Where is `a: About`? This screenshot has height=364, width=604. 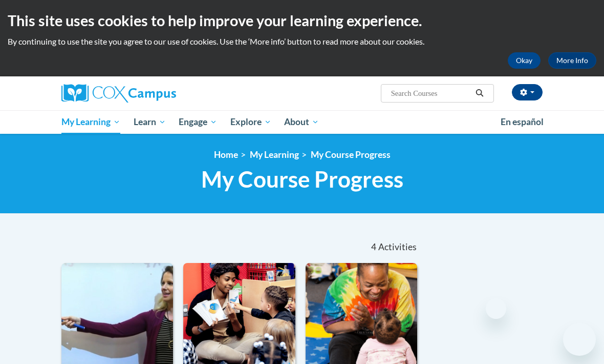 a: About is located at coordinates (302, 122).